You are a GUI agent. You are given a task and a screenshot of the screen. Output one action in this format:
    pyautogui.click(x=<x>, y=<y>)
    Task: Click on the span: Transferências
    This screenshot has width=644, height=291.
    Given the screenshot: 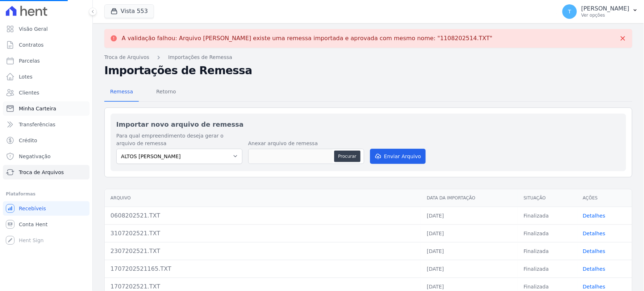 What is the action you would take?
    pyautogui.click(x=37, y=125)
    